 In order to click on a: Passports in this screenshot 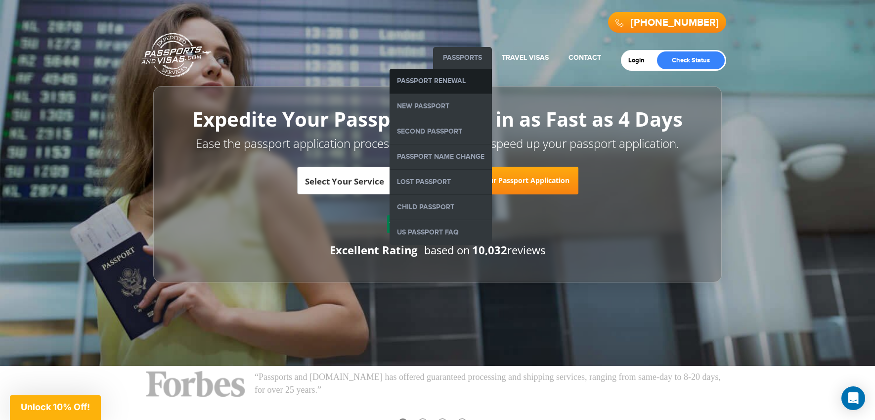, I will do `click(462, 57)`.